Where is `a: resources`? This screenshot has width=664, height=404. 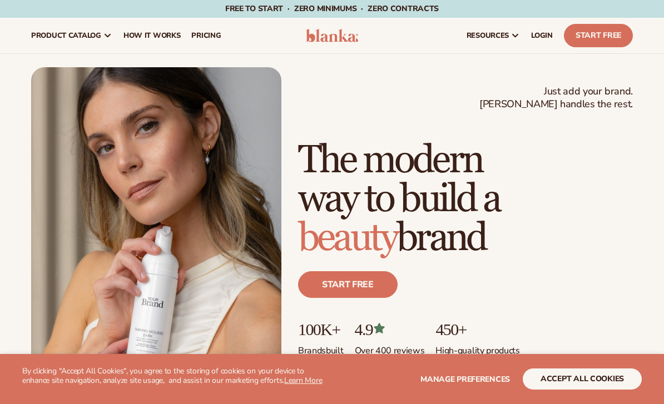
a: resources is located at coordinates (493, 36).